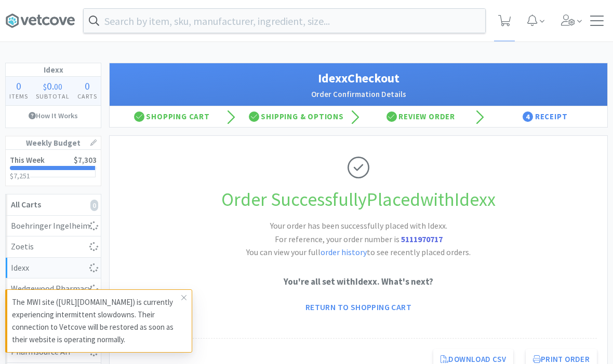 The width and height of the screenshot is (613, 364). I want to click on div: Idexx, so click(53, 268).